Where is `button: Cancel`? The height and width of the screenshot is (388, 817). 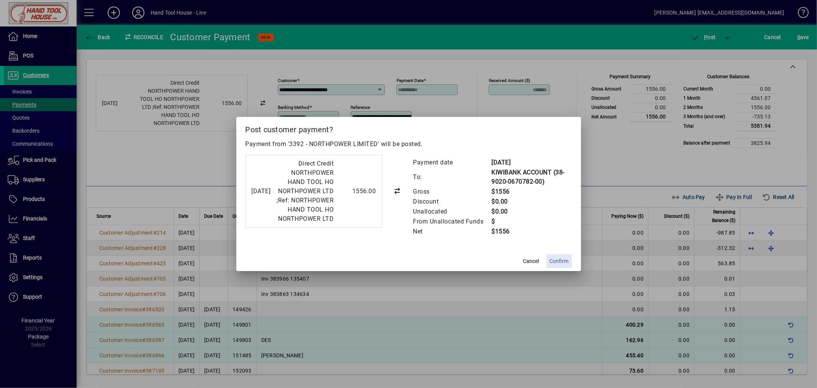 button: Cancel is located at coordinates (531, 261).